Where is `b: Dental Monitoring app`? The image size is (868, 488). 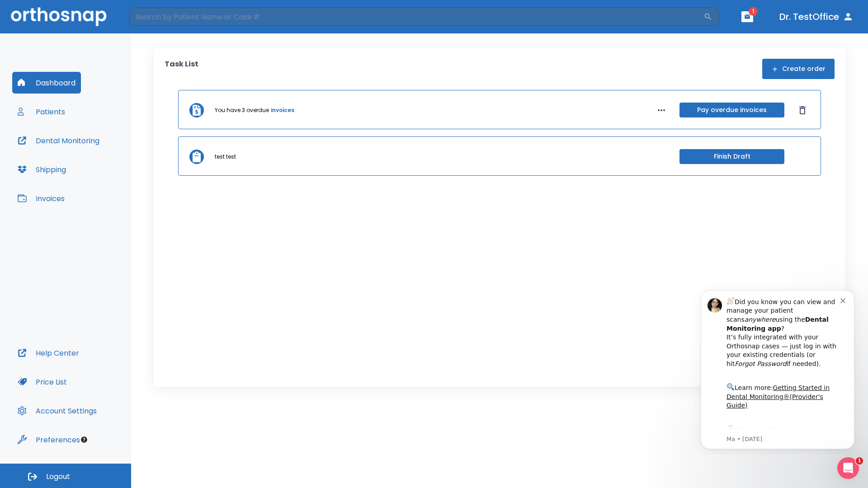
b: Dental Monitoring app is located at coordinates (91, 42).